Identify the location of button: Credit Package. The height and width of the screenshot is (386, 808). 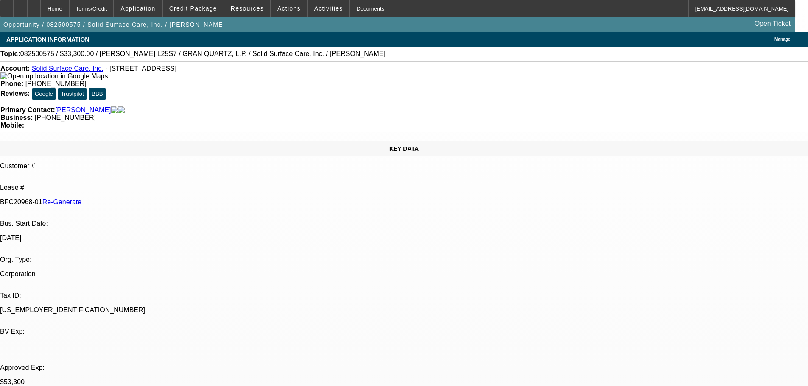
(193, 8).